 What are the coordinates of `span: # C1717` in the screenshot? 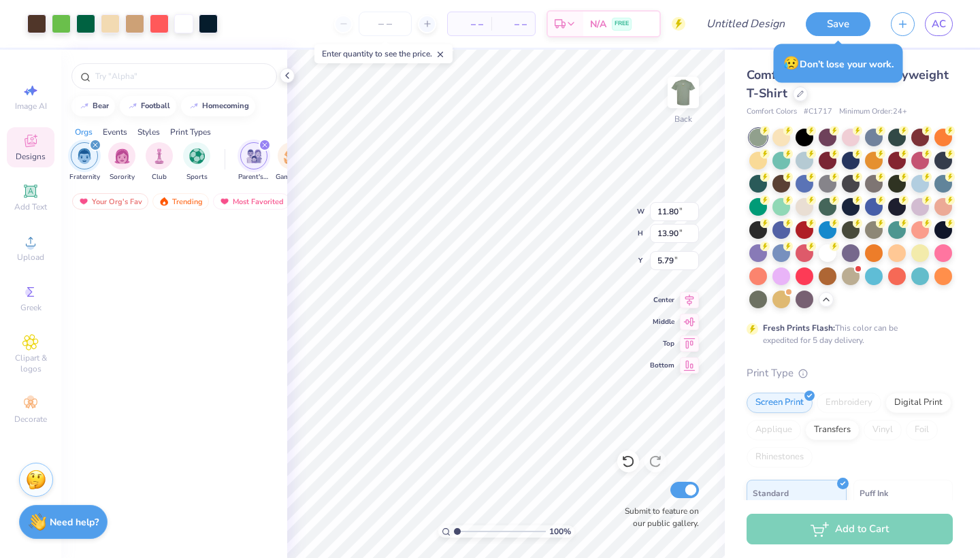 It's located at (818, 112).